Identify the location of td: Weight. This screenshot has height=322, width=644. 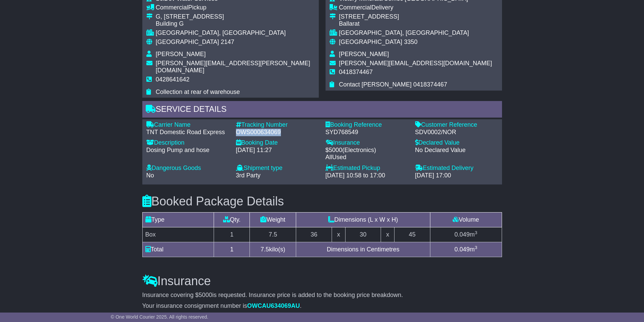
(273, 220).